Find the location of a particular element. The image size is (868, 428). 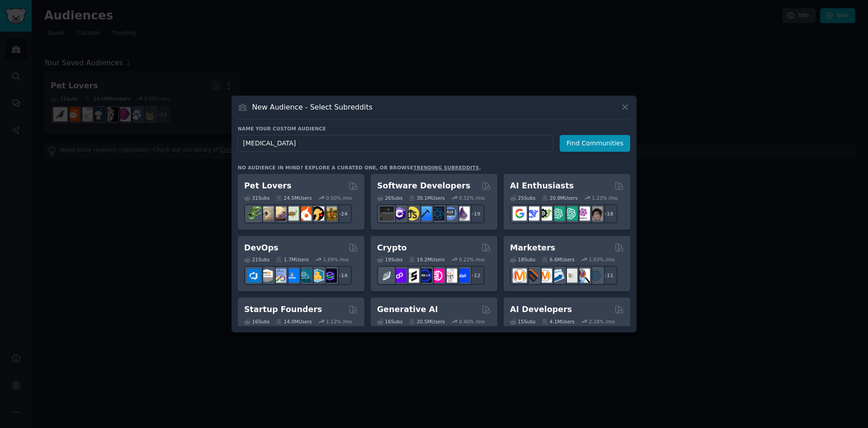

div: 31 Sub s is located at coordinates (257, 198).